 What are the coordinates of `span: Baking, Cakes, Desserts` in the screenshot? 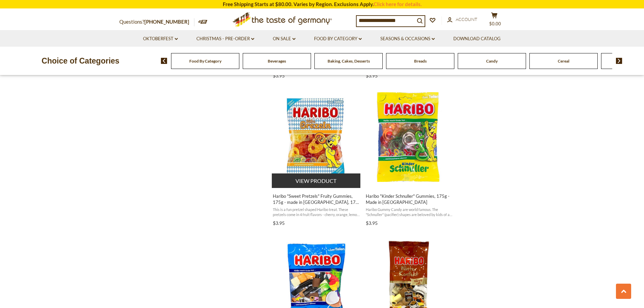 It's located at (349, 61).